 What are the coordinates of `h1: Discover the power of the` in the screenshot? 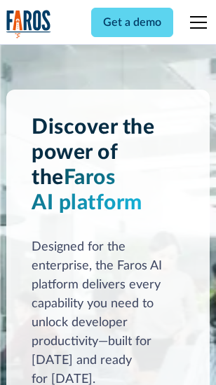 It's located at (108, 165).